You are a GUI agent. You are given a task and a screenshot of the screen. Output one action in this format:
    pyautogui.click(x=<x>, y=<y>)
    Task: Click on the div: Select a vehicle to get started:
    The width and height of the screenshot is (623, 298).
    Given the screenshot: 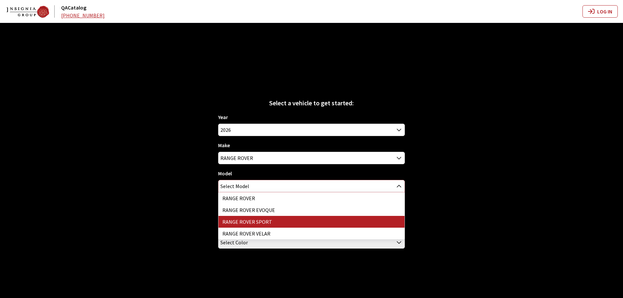 What is the action you would take?
    pyautogui.click(x=311, y=103)
    